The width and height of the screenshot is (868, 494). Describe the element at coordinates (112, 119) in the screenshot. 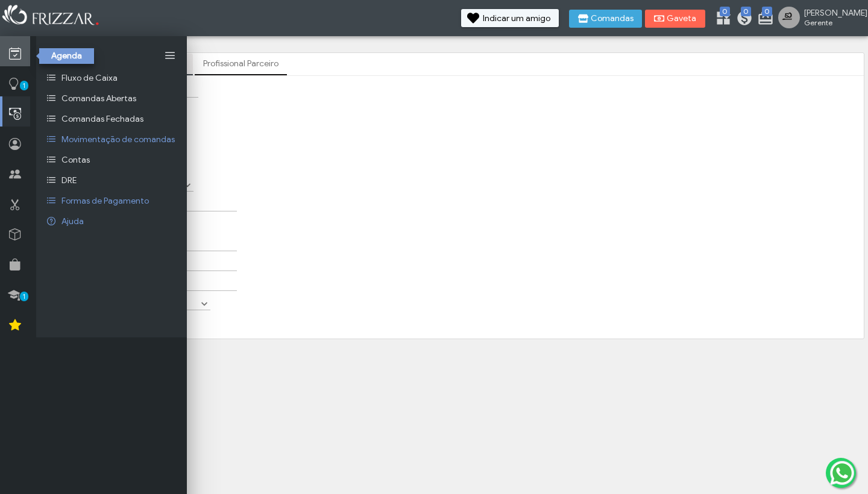

I see `a: Comandas Fechadas` at that location.